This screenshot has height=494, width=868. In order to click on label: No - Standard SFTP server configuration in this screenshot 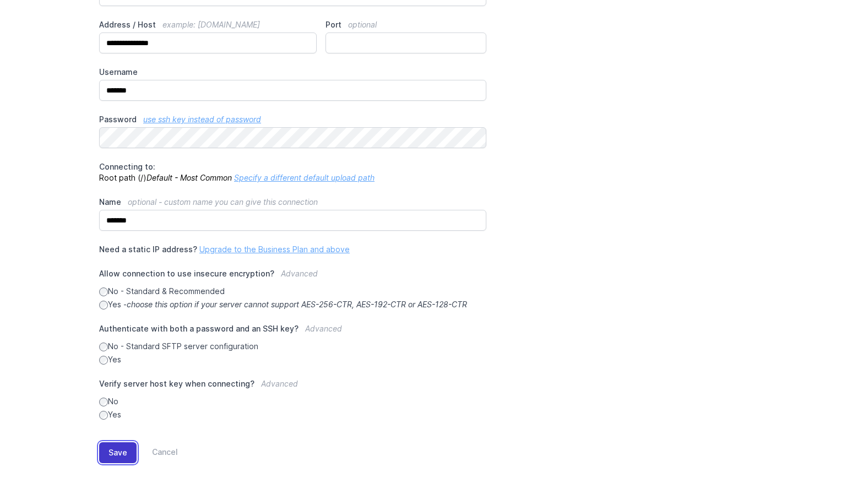, I will do `click(292, 347)`.